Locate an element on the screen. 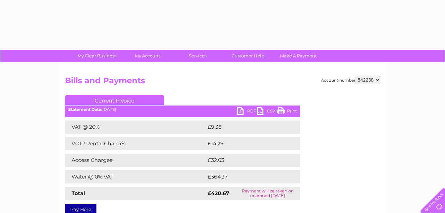 The width and height of the screenshot is (445, 213). a: My Clear Business is located at coordinates (97, 56).